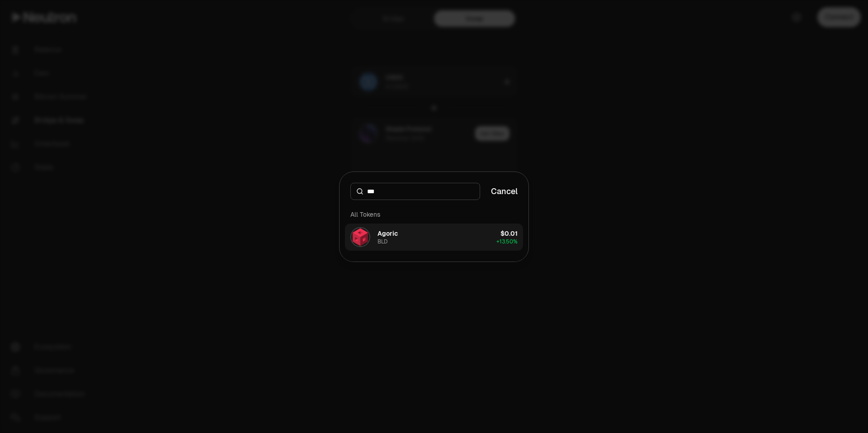  I want to click on div: Agoric, so click(387, 234).